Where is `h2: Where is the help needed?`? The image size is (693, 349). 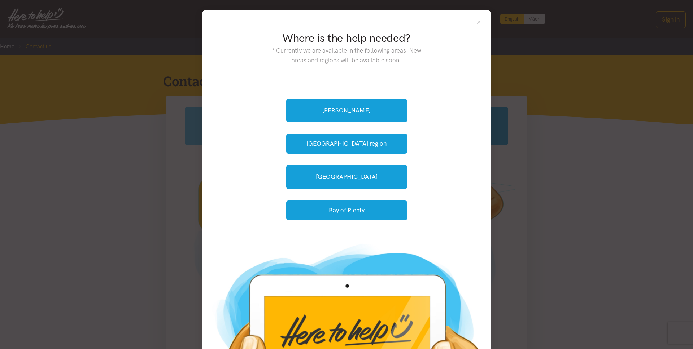 h2: Where is the help needed? is located at coordinates (346, 38).